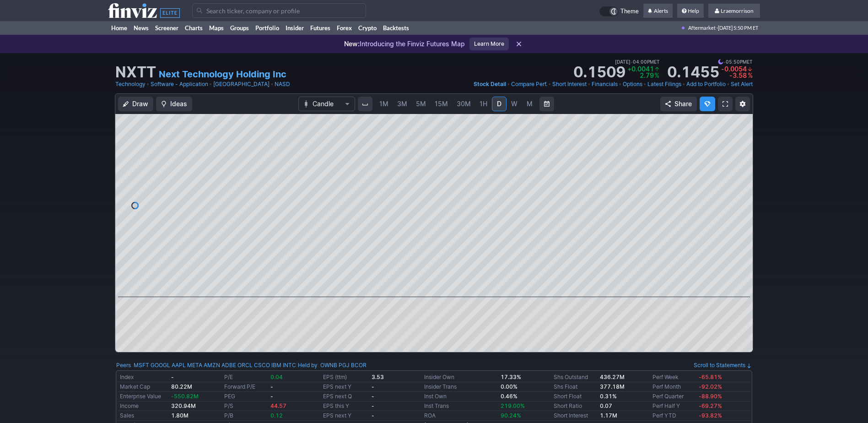  Describe the element at coordinates (277, 377) in the screenshot. I see `span: 0.04` at that location.